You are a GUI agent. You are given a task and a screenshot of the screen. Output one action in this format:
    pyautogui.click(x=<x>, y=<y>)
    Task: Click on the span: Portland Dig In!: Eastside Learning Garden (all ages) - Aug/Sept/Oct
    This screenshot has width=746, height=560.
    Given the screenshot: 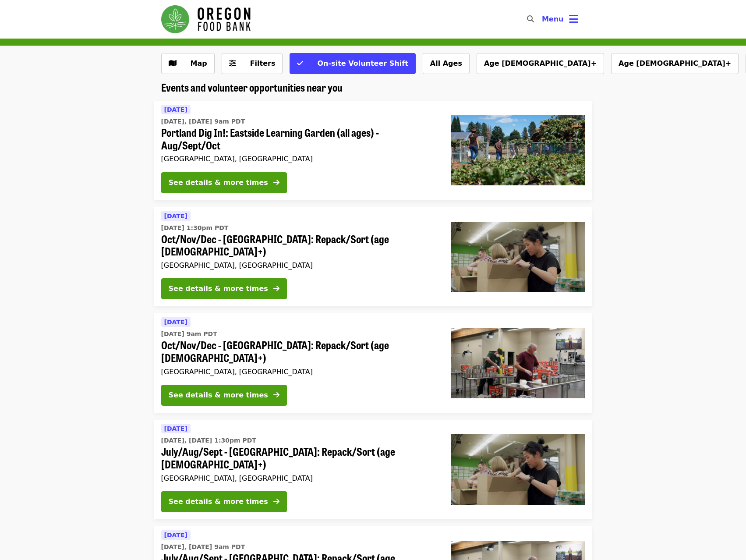 What is the action you would take?
    pyautogui.click(x=299, y=139)
    